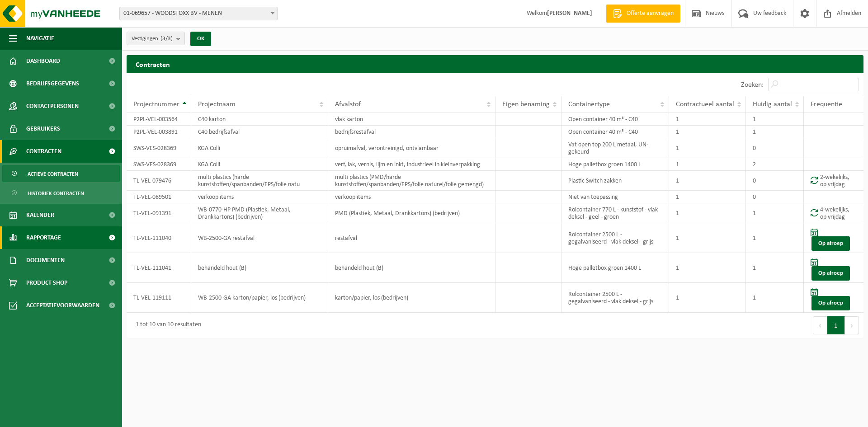 The width and height of the screenshot is (868, 427). I want to click on td: Niet van toepassing, so click(615, 197).